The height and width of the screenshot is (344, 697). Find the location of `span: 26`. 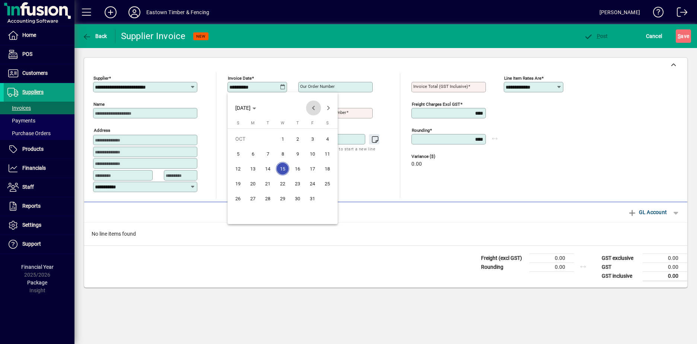

span: 26 is located at coordinates (238, 198).